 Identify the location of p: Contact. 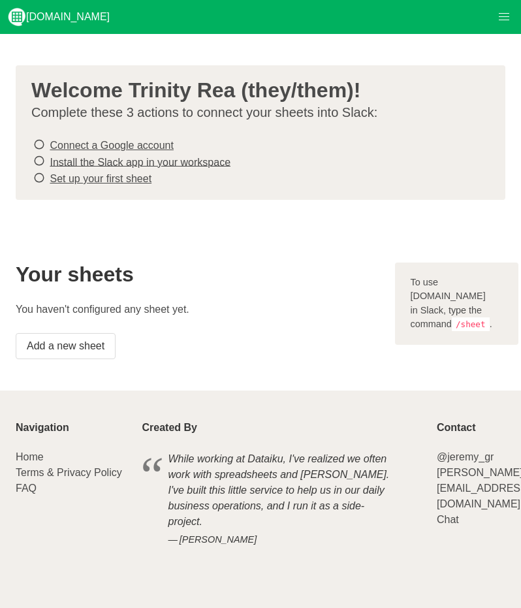
(471, 428).